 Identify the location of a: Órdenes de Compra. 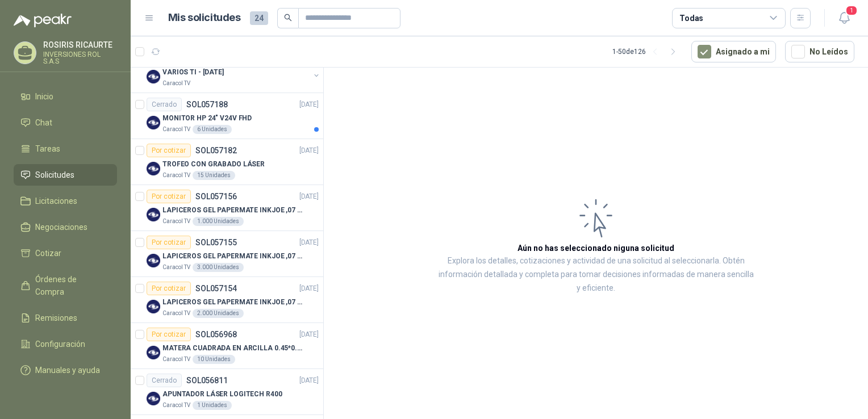
(65, 286).